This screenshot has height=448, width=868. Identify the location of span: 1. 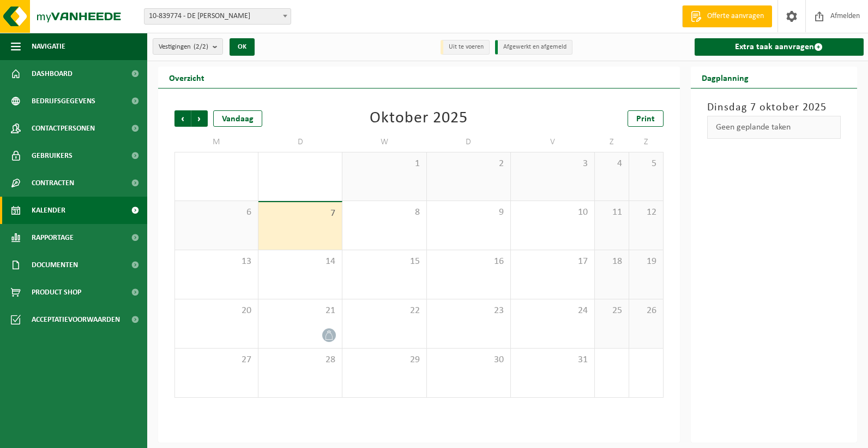
(384, 164).